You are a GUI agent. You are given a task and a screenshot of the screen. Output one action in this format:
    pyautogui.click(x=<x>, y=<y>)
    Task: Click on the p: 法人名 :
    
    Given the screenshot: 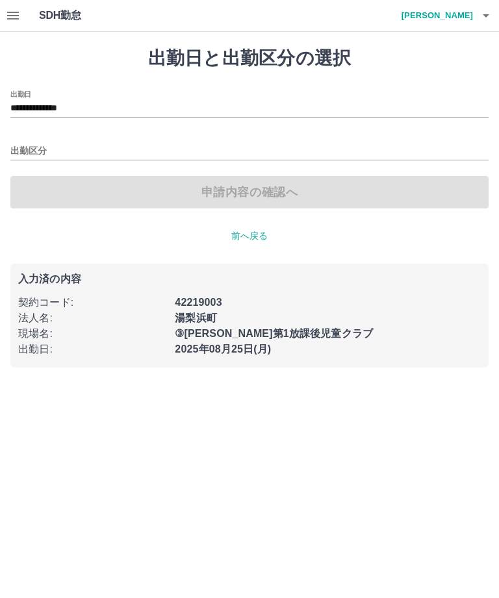 What is the action you would take?
    pyautogui.click(x=92, y=318)
    